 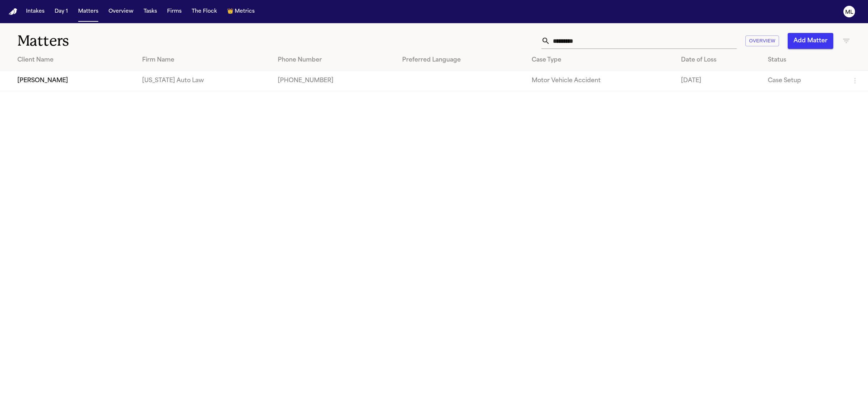 I want to click on div: Case Type, so click(x=600, y=60).